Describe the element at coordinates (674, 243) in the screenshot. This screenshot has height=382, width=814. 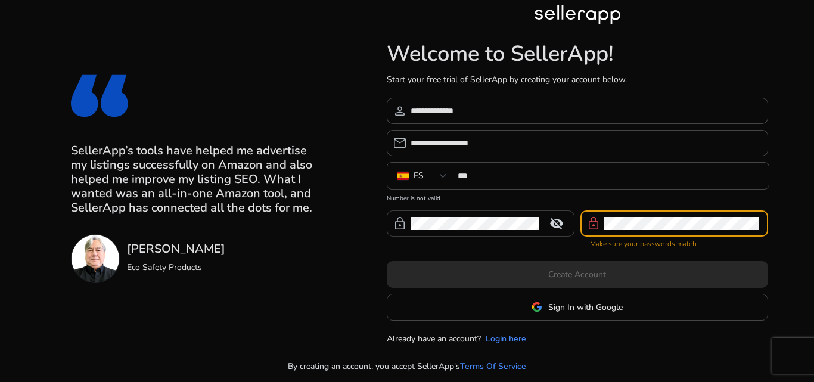
I see `mat-error: Make sure your passwords match` at that location.